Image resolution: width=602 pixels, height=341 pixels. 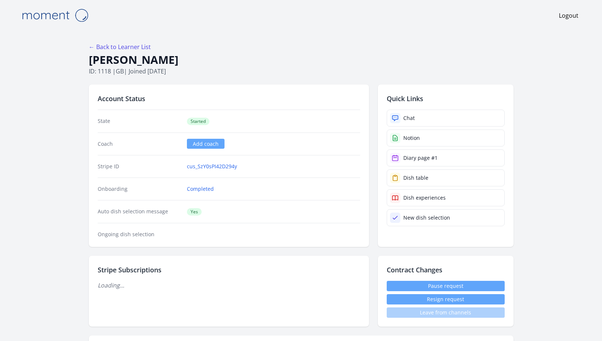 I want to click on span: gb, so click(x=120, y=71).